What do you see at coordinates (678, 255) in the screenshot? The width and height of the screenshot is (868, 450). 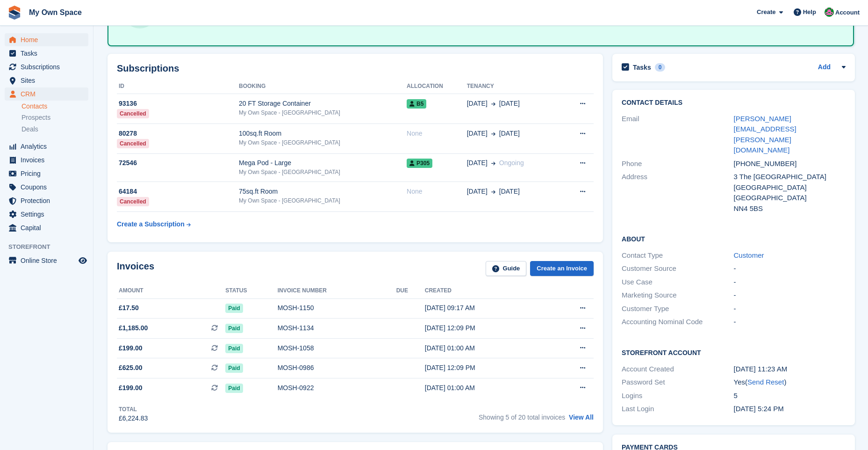 I see `div: Contact Type` at bounding box center [678, 255].